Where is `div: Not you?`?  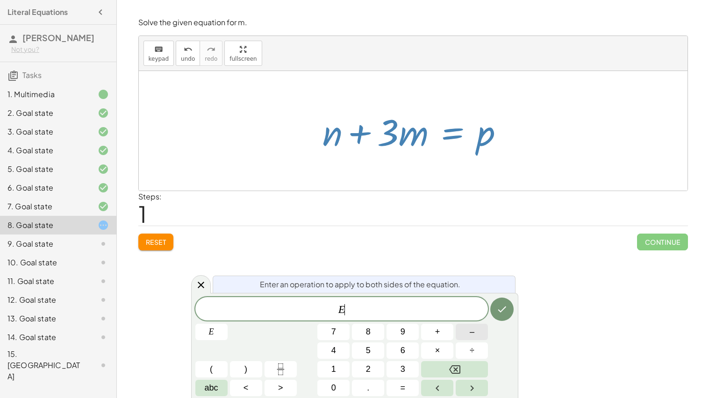 div: Not you? is located at coordinates (60, 50).